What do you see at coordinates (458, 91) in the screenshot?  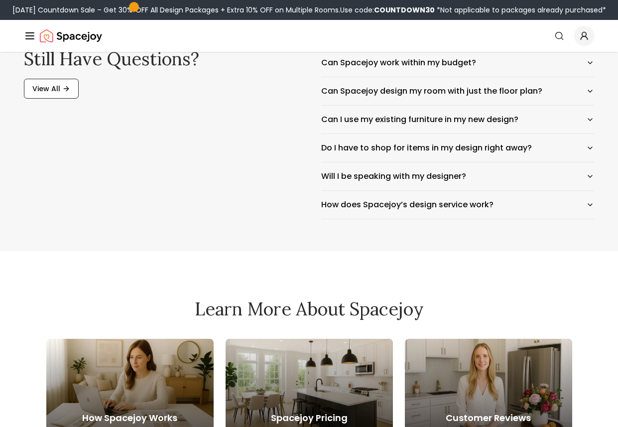 I see `button: Can Spacejoy design my room with just the floor plan?` at bounding box center [458, 91].